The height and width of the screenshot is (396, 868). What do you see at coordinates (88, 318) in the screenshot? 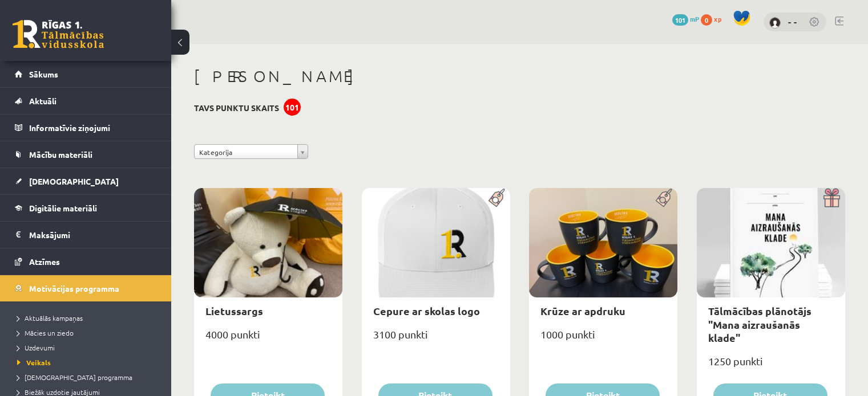
I see `a: Aktuālās kampaņas` at bounding box center [88, 318].